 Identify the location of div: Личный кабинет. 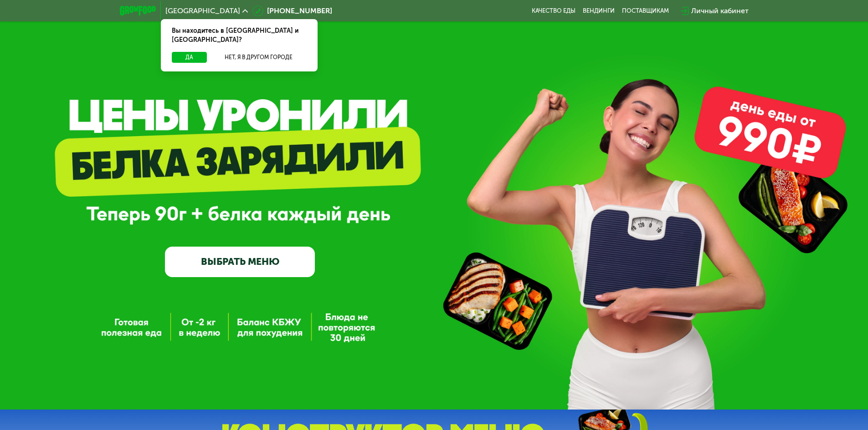
(720, 11).